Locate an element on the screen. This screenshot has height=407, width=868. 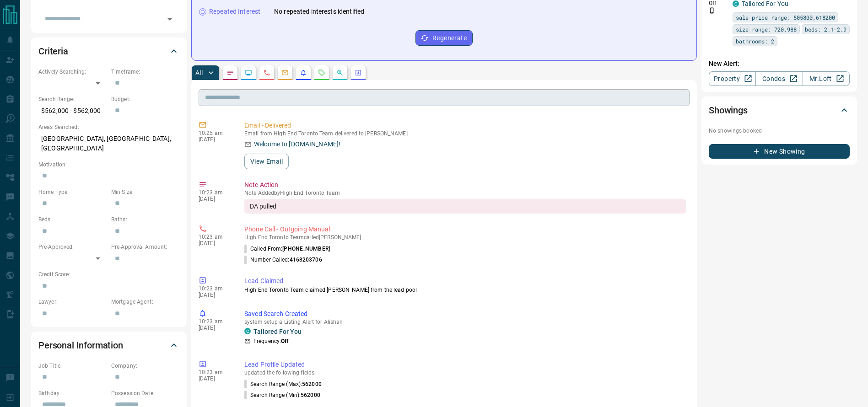
svg: Listing Alerts is located at coordinates (303, 73).